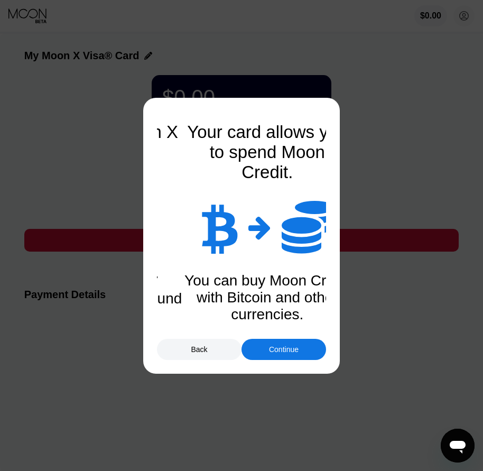 The image size is (483, 471). Describe the element at coordinates (268, 298) in the screenshot. I see `div: You can buy Moon Credit with Bitcoin and other currencies.` at that location.